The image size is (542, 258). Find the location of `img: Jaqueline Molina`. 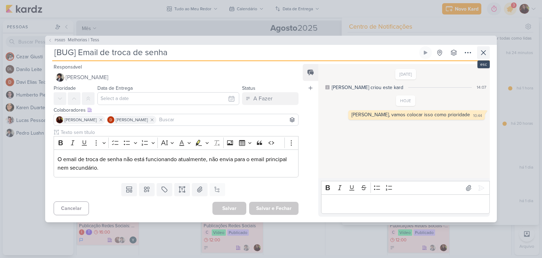

img: Jaqueline Molina is located at coordinates (60, 120).